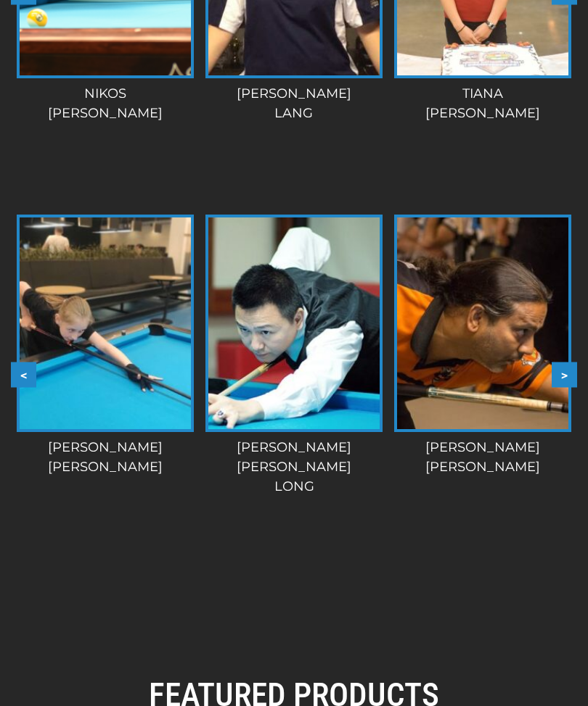 This screenshot has height=706, width=588. What do you see at coordinates (482, 323) in the screenshot?
I see `img: cesar-picture-2-225x320.jpg` at bounding box center [482, 323].